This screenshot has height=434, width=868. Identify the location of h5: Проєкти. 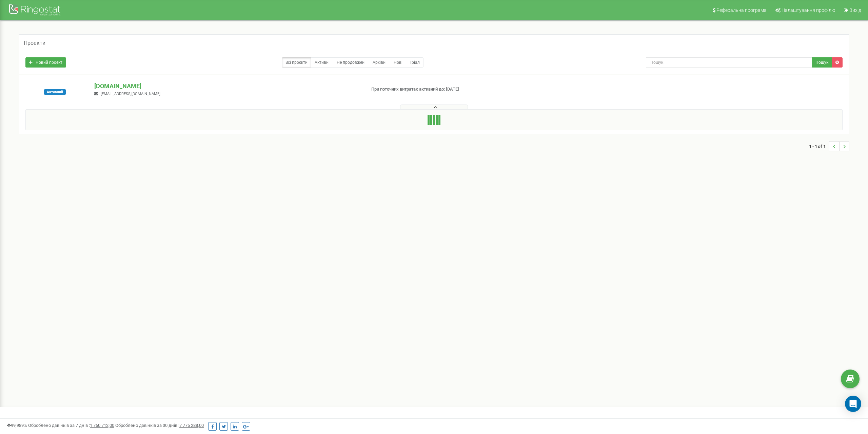
(35, 43).